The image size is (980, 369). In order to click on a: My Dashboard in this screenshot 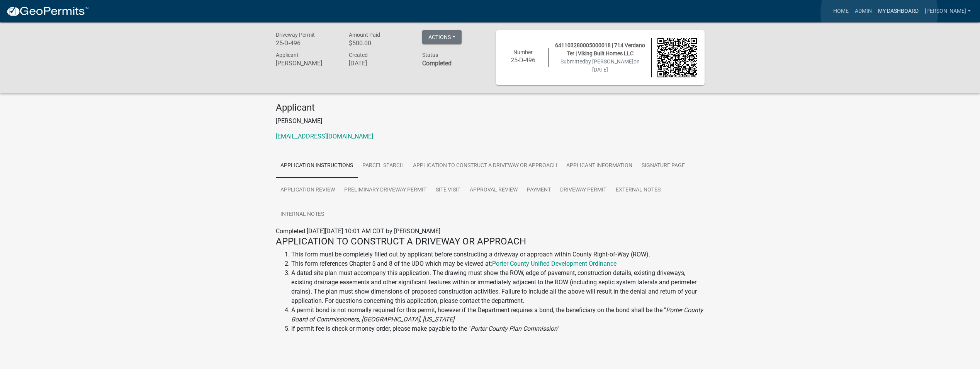, I will do `click(898, 11)`.